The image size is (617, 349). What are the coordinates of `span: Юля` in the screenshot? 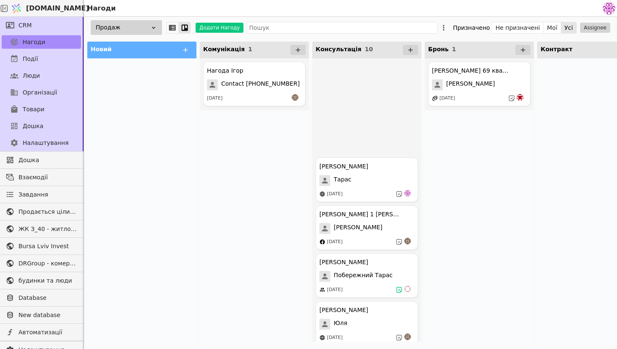 It's located at (340, 324).